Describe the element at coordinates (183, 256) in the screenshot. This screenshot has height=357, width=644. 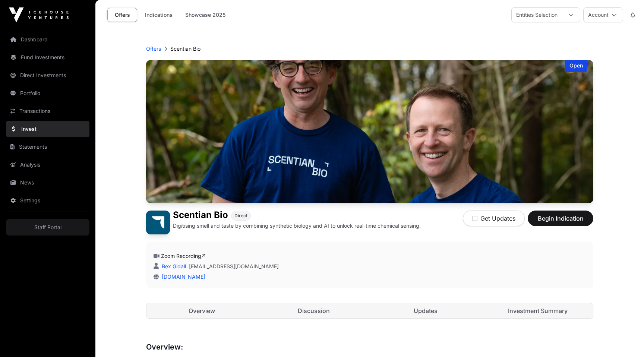
I see `a: Zoom Recording` at that location.